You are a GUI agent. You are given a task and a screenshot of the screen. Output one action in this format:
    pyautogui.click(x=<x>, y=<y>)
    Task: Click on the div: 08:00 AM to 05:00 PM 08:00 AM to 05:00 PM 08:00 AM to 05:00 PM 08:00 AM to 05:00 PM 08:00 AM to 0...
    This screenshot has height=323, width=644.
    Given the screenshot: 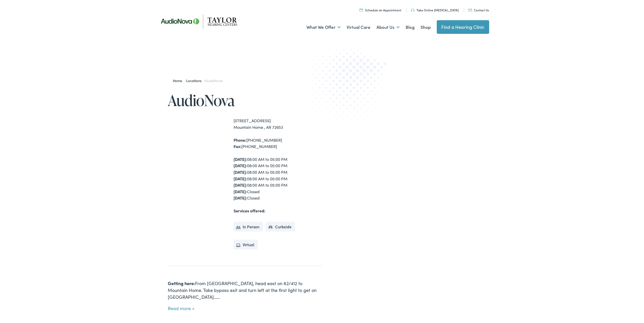 What is the action you would take?
    pyautogui.click(x=278, y=179)
    